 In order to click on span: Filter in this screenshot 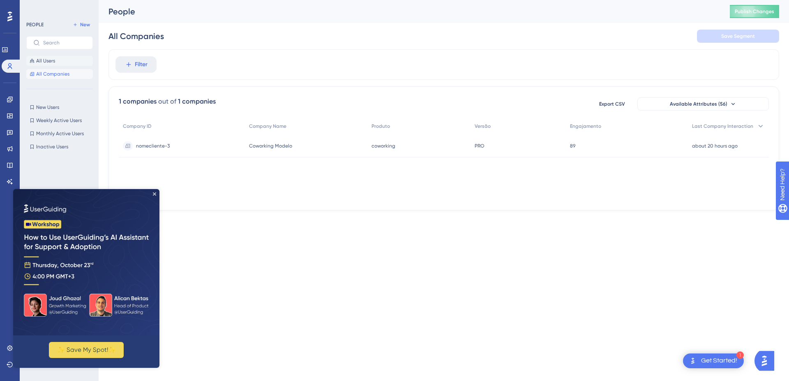, I will do `click(141, 64)`.